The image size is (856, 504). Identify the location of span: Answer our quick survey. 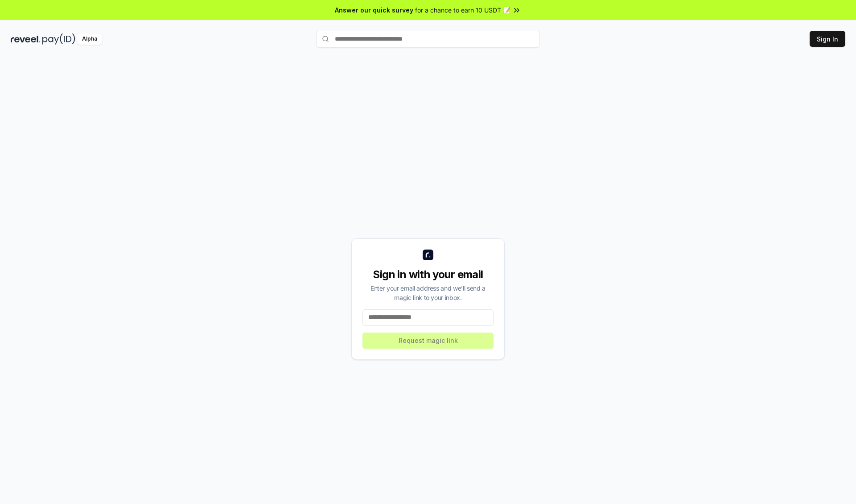
(374, 10).